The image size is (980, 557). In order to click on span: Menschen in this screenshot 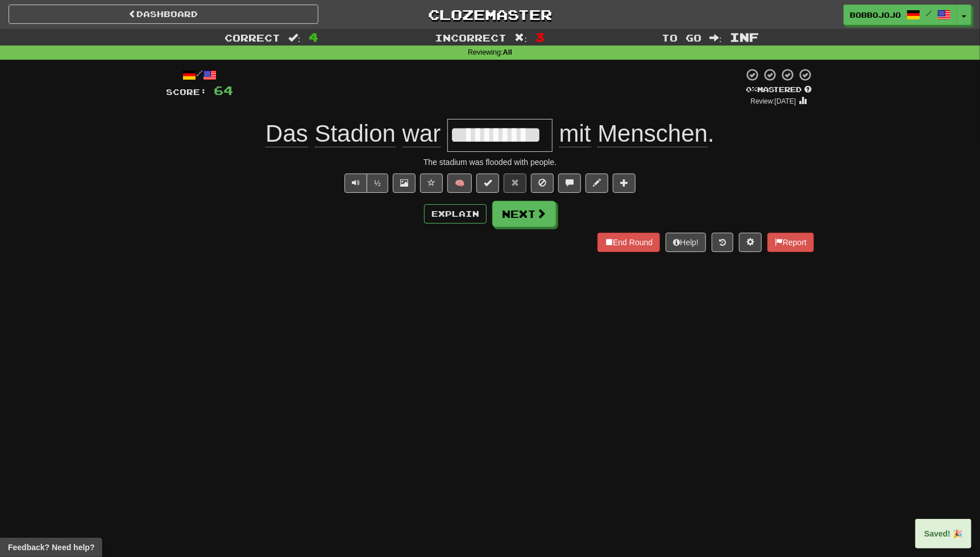, I will do `click(653, 134)`.